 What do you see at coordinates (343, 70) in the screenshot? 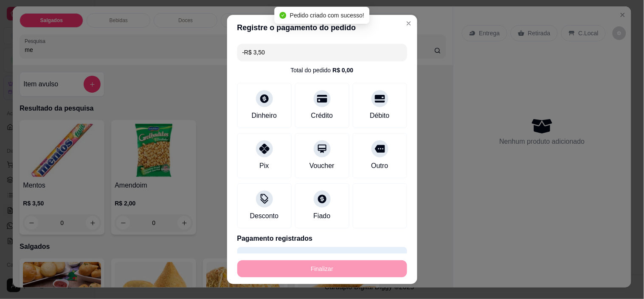
I see `div: R$ 0,00` at bounding box center [343, 70].